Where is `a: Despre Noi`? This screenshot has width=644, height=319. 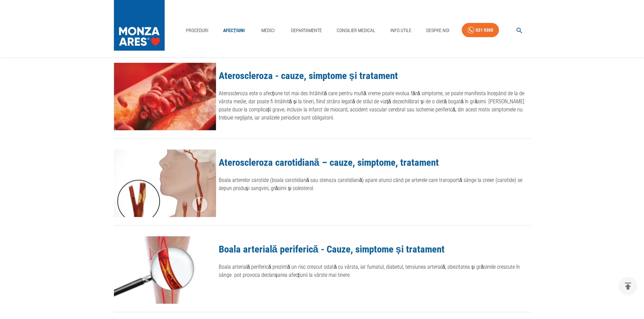 a: Despre Noi is located at coordinates (438, 31).